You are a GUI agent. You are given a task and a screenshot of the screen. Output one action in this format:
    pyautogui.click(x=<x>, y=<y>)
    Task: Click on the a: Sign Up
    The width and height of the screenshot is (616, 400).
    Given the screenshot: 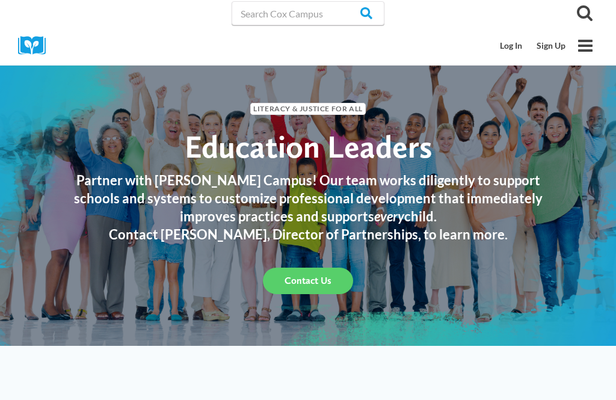 What is the action you would take?
    pyautogui.click(x=551, y=46)
    